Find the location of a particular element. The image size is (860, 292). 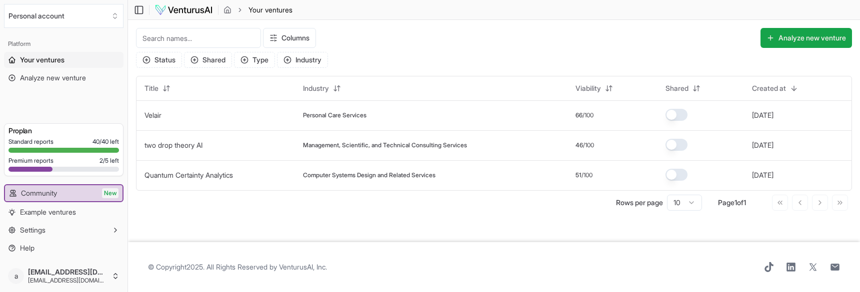

button: Type is located at coordinates (254, 60).